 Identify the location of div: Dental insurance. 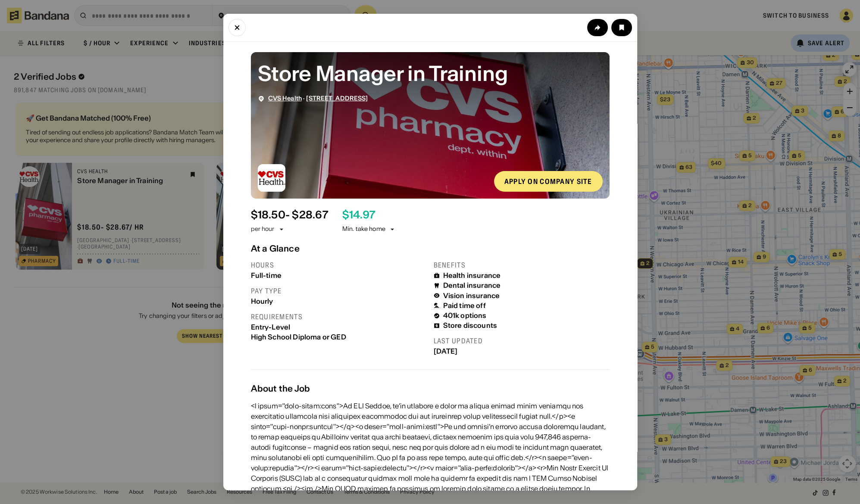
(472, 285).